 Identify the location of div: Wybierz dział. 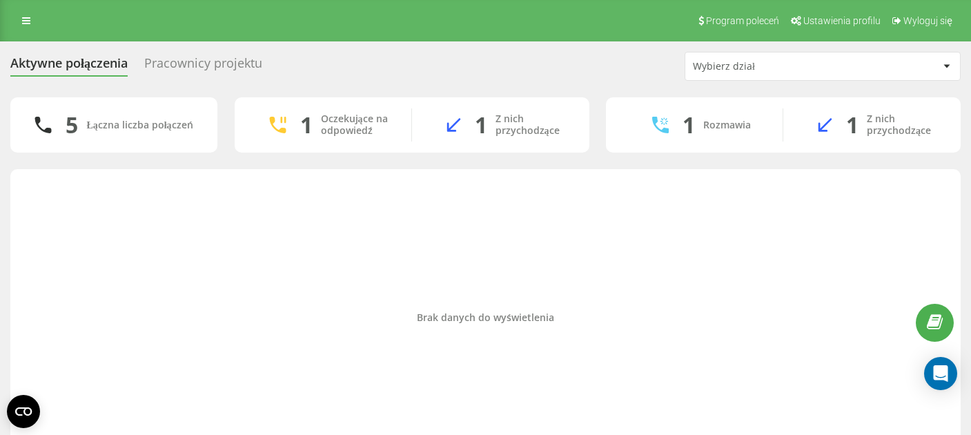
(775, 66).